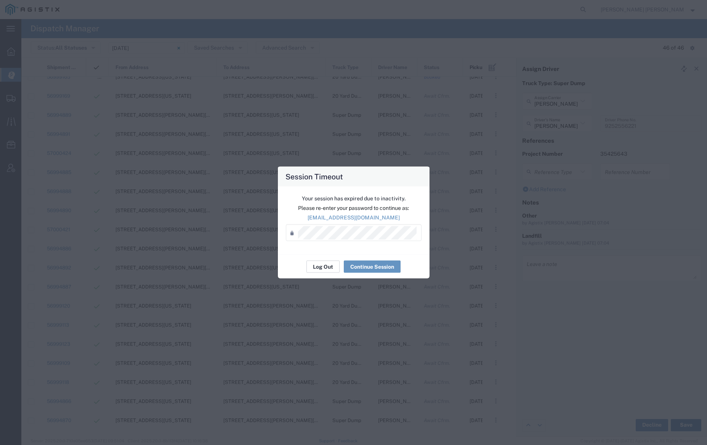 The image size is (707, 445). Describe the element at coordinates (354, 208) in the screenshot. I see `p: Please re-enter your password to continue as:` at that location.